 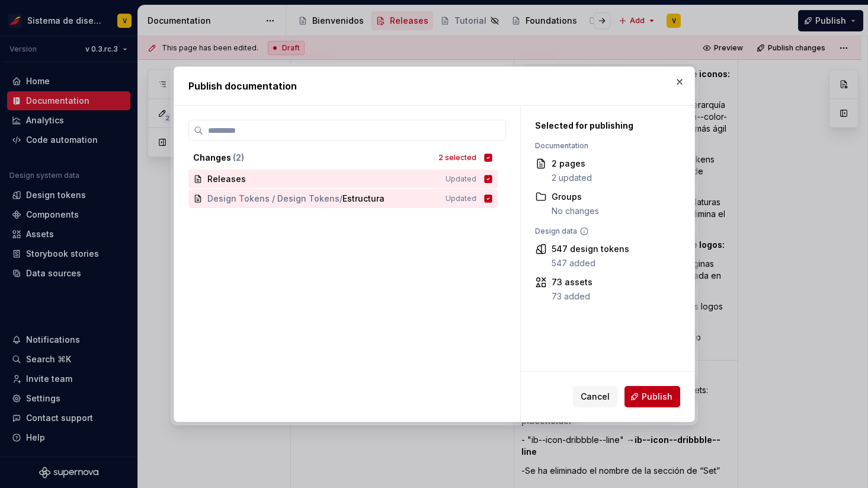 What do you see at coordinates (227, 179) in the screenshot?
I see `span: Releases` at bounding box center [227, 179].